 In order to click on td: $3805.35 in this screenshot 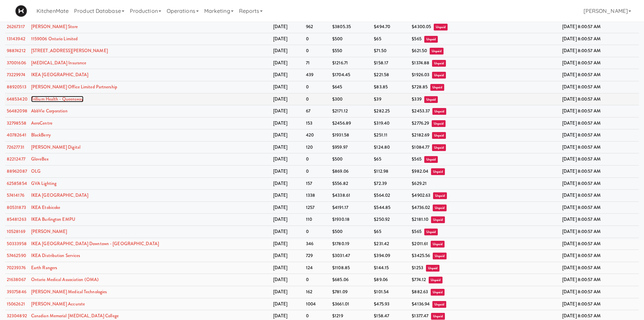, I will do `click(351, 27)`.